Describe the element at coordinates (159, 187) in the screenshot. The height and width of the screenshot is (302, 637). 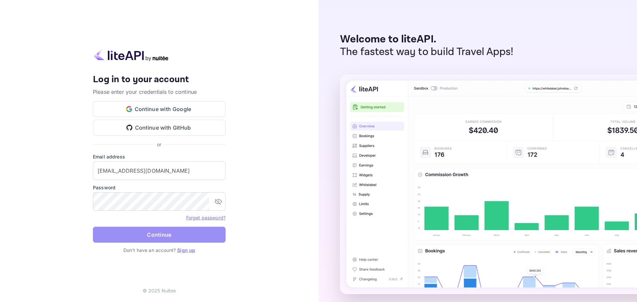
I see `label: Password` at that location.